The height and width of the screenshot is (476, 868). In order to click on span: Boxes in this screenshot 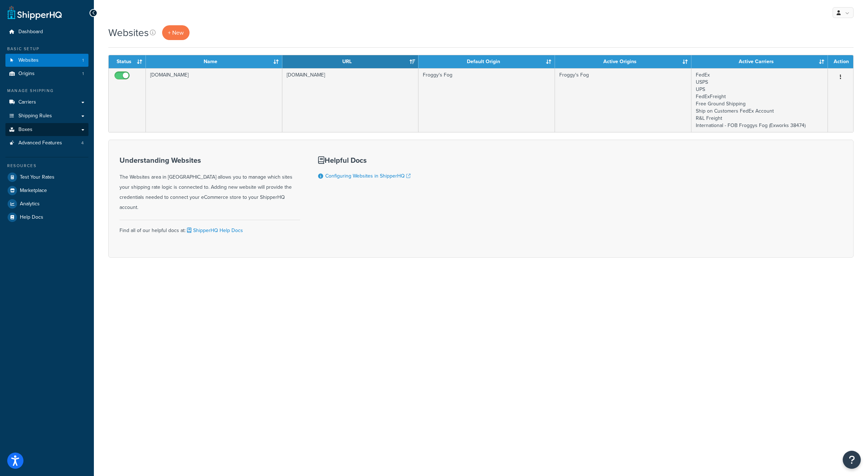, I will do `click(25, 130)`.